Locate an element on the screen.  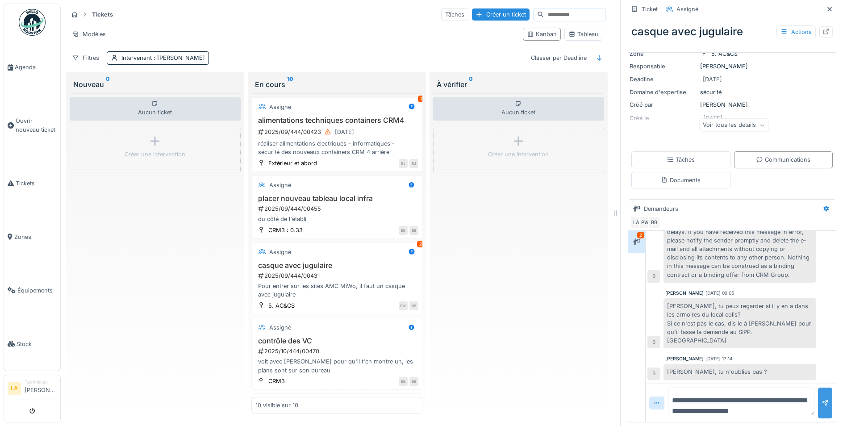
div: Documents is located at coordinates (680, 180).